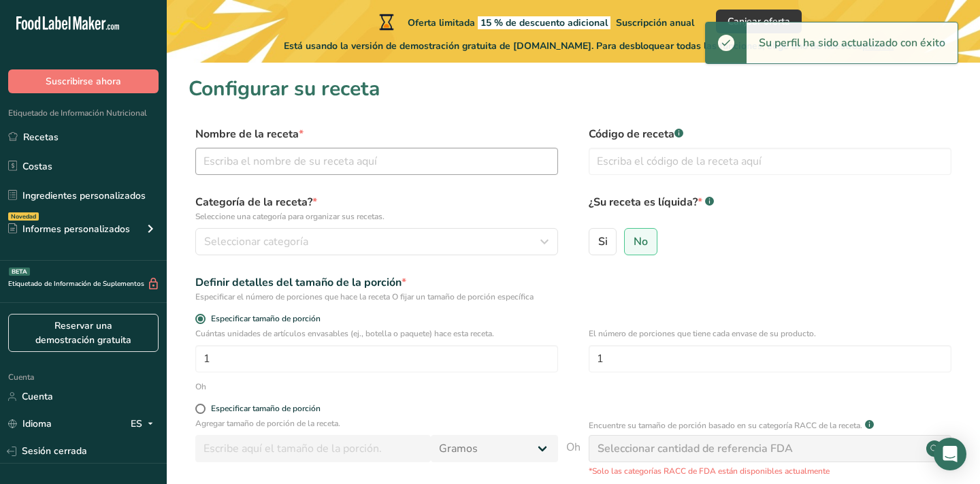 The height and width of the screenshot is (484, 980). Describe the element at coordinates (54, 451) in the screenshot. I see `font: Sesión cerrada` at that location.